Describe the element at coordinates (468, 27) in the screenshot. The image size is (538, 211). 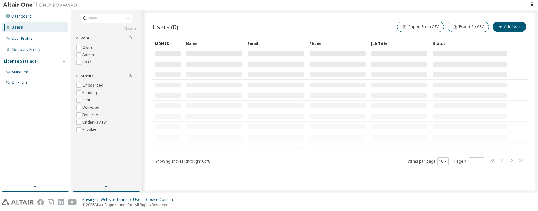
I see `button: Export To CSV` at that location.